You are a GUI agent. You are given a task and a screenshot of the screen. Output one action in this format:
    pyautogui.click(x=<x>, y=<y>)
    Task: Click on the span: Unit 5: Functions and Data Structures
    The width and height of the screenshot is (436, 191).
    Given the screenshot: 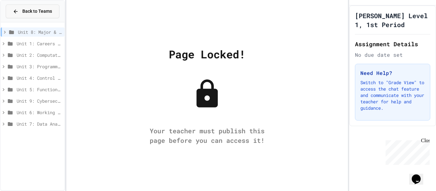 What is the action you would take?
    pyautogui.click(x=39, y=89)
    